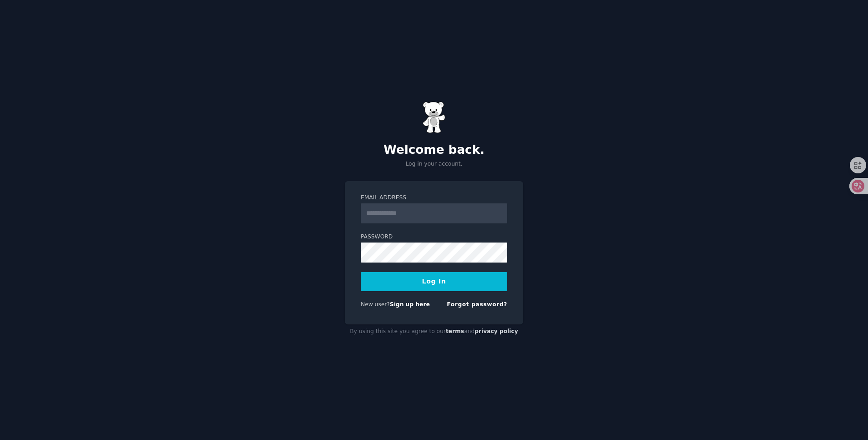  Describe the element at coordinates (434, 150) in the screenshot. I see `h2: Welcome back.` at that location.